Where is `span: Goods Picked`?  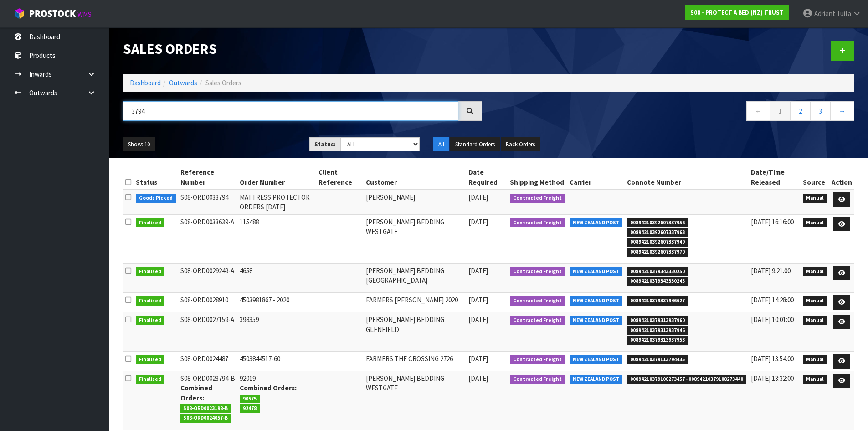
span: Goods Picked is located at coordinates (156, 199).